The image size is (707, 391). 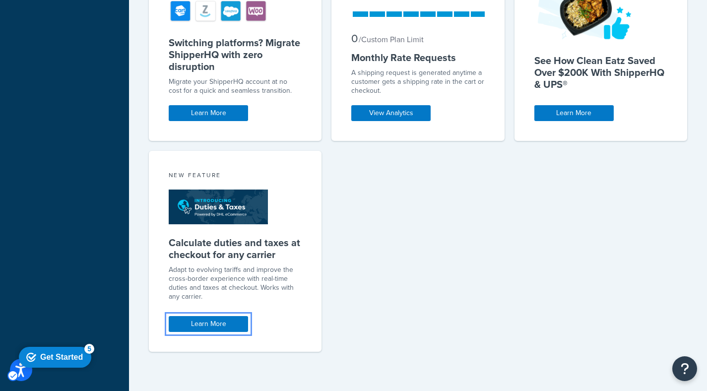 I want to click on span: 0, so click(x=354, y=38).